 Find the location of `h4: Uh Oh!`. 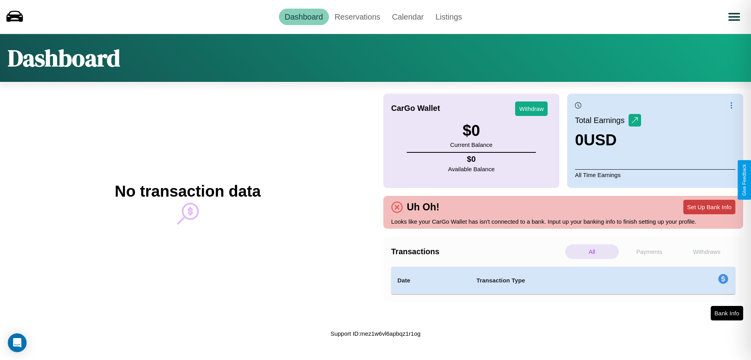

h4: Uh Oh! is located at coordinates (423, 207).